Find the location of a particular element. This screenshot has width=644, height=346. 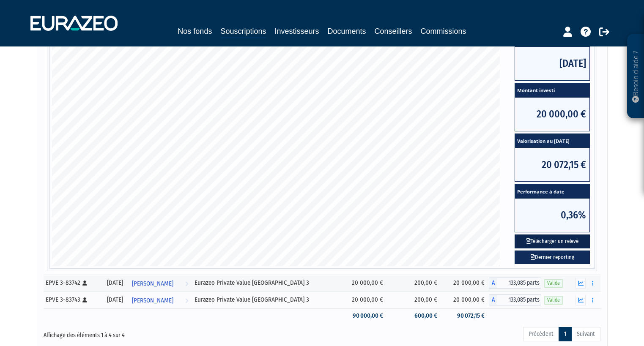

td: 600,00 € is located at coordinates (414, 315).